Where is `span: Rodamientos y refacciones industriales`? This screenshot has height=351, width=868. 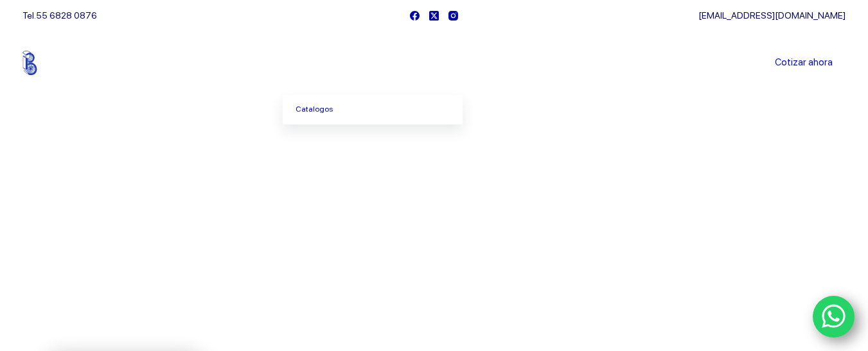 span: Rodamientos y refacciones industriales is located at coordinates (170, 329).